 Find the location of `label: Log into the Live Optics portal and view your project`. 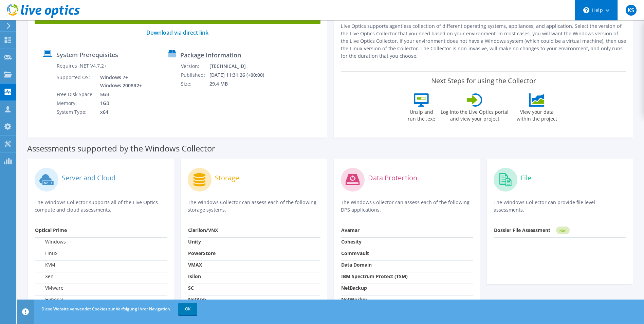

label: Log into the Live Optics portal and view your project is located at coordinates (474, 114).